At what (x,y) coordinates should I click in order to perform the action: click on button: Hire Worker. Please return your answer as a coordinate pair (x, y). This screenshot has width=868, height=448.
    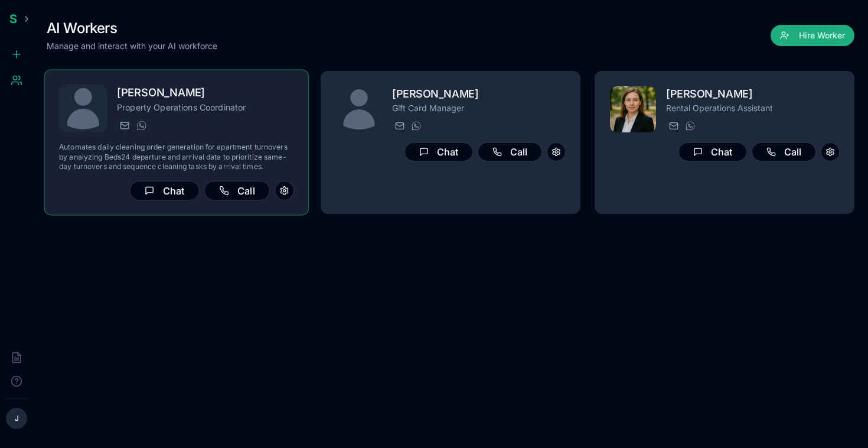
    Looking at the image, I should click on (813, 35).